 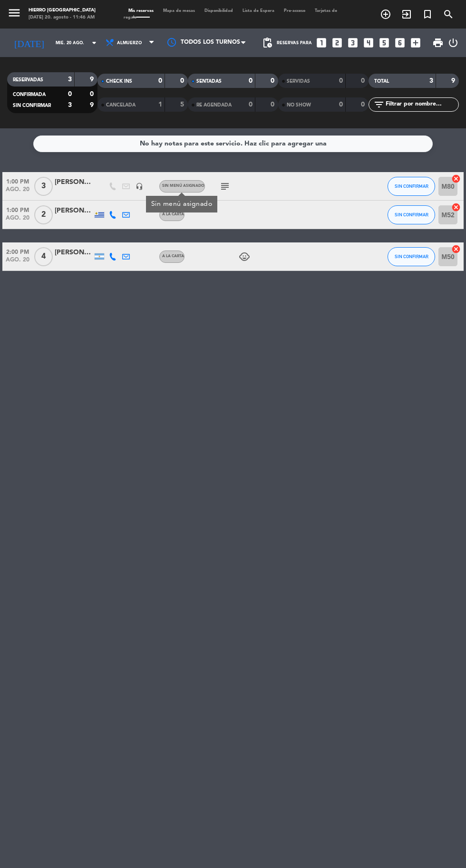 What do you see at coordinates (299, 105) in the screenshot?
I see `span: NO SHOW` at bounding box center [299, 105].